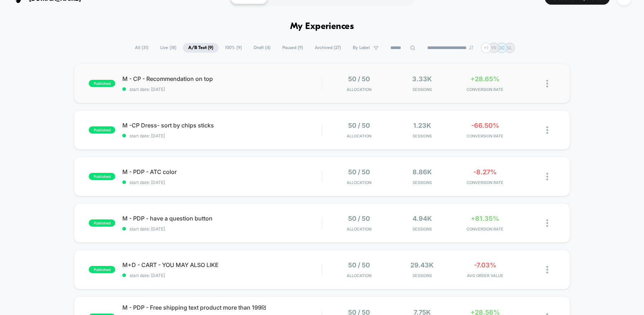  I want to click on span: 8.86k, so click(422, 172).